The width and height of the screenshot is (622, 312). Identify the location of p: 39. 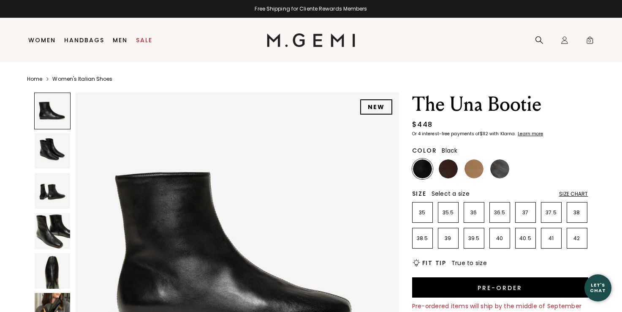
(448, 238).